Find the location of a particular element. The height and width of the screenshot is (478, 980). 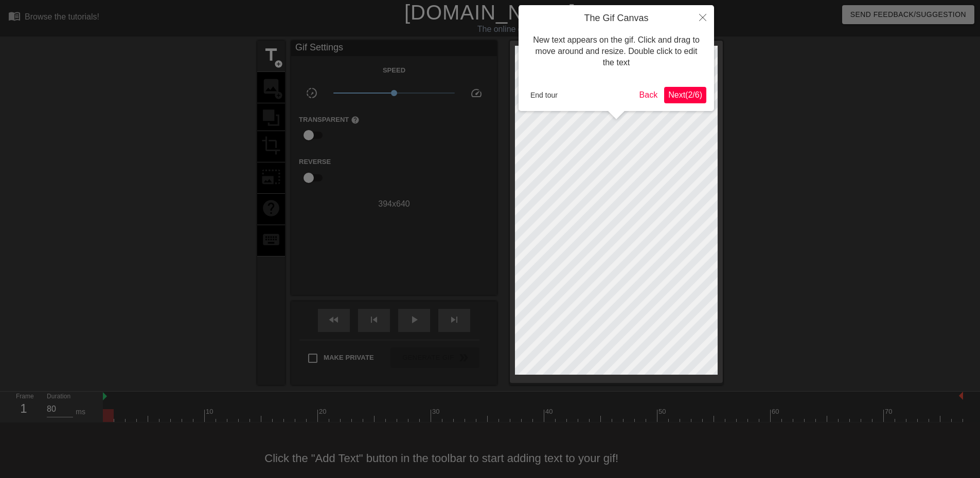

span: Next ( 2 / 6 ) is located at coordinates (685, 94).